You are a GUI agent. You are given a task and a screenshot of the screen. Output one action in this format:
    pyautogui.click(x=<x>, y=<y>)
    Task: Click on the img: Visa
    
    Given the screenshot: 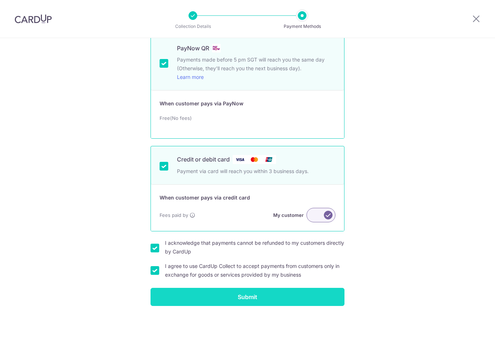 What is the action you would take?
    pyautogui.click(x=240, y=159)
    